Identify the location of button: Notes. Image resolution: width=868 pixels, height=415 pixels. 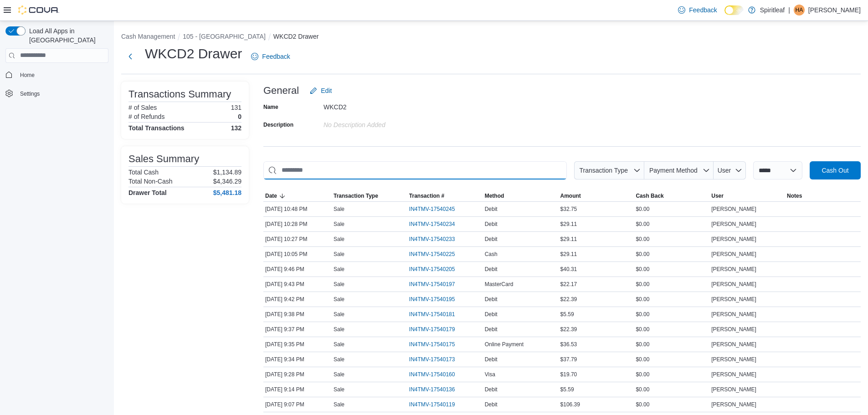
(823, 196).